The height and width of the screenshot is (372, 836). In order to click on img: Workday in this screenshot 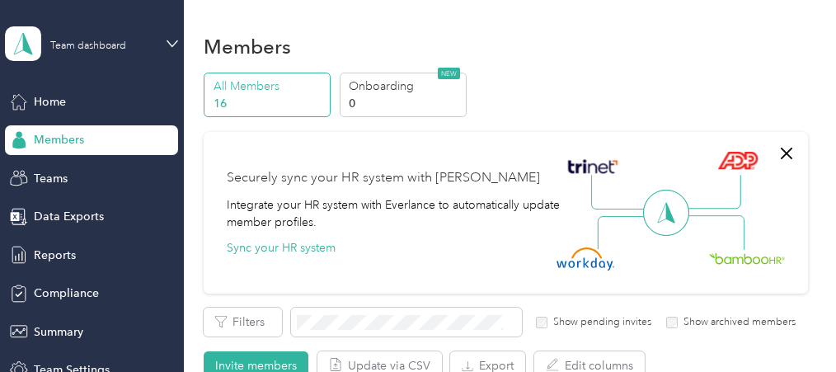, I will do `click(585, 259)`.